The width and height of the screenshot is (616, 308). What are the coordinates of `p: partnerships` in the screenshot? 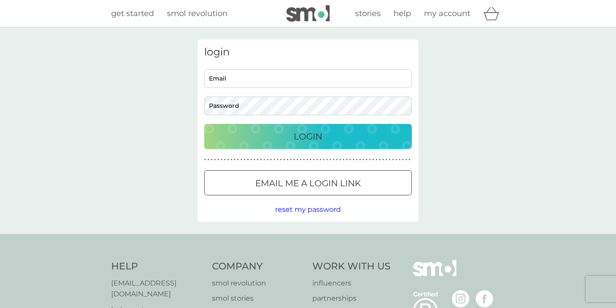 It's located at (351, 298).